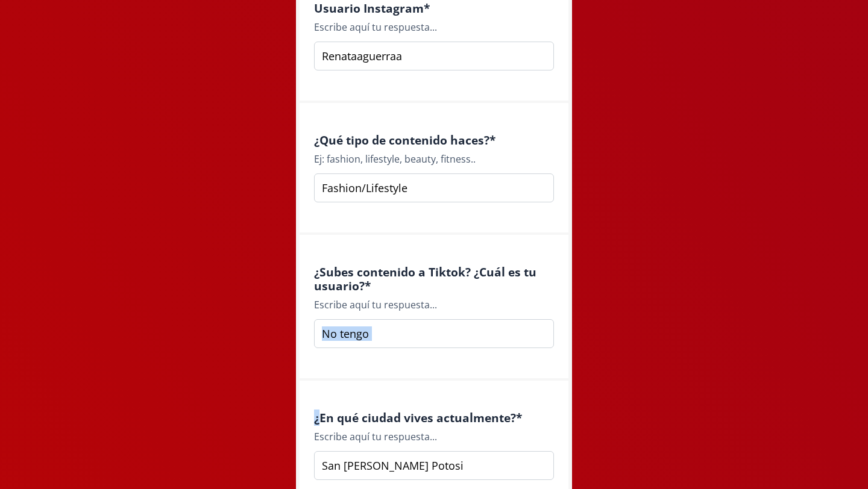 The width and height of the screenshot is (868, 489). Describe the element at coordinates (434, 418) in the screenshot. I see `h4: ¿En qué ciudad vives actualmente? *` at that location.